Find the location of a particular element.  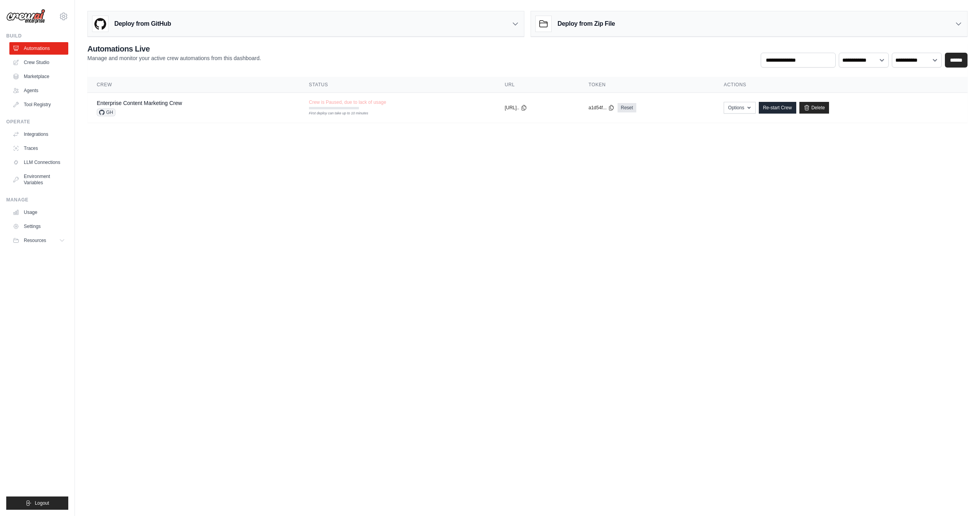

a: Environment Variables is located at coordinates (38, 180).